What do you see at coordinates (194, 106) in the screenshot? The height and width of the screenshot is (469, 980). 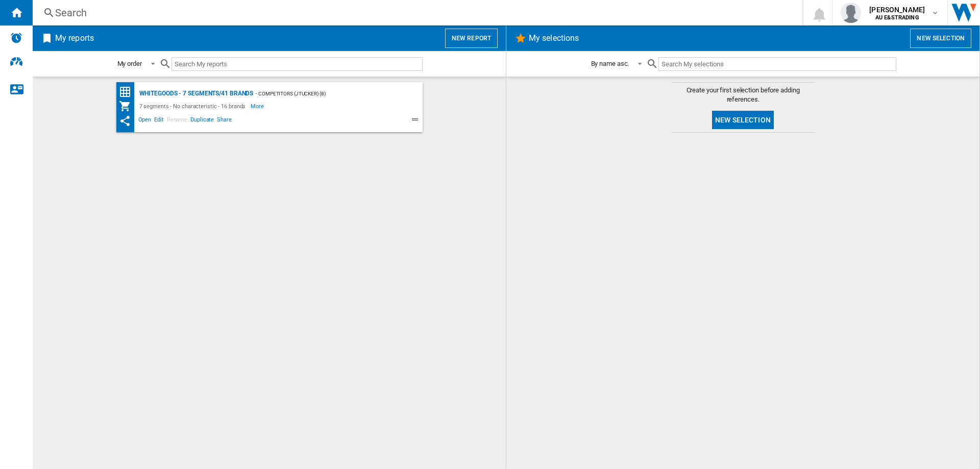 I see `div: 7 segments - No characteristic - 16 brands` at bounding box center [194, 106].